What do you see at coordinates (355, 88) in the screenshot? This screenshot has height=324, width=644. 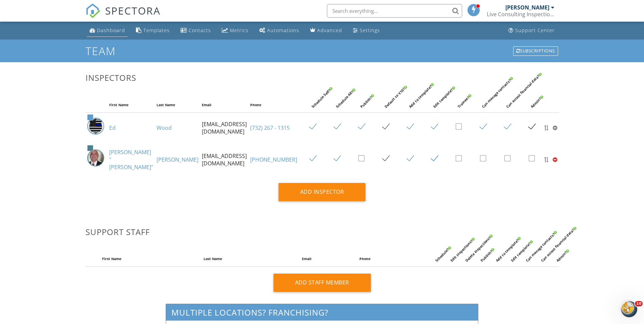 I see `div: Schedule All?` at bounding box center [355, 88].